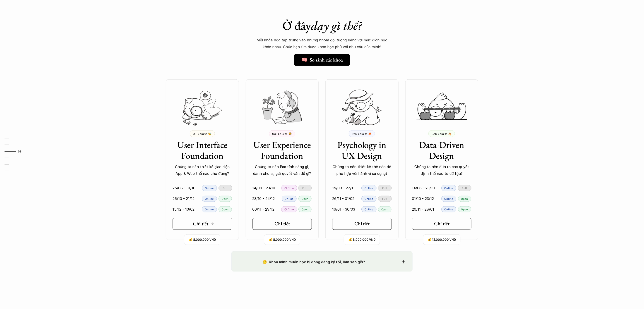 The height and width of the screenshot is (309, 644). I want to click on em: dạy gì thế?, so click(336, 25).